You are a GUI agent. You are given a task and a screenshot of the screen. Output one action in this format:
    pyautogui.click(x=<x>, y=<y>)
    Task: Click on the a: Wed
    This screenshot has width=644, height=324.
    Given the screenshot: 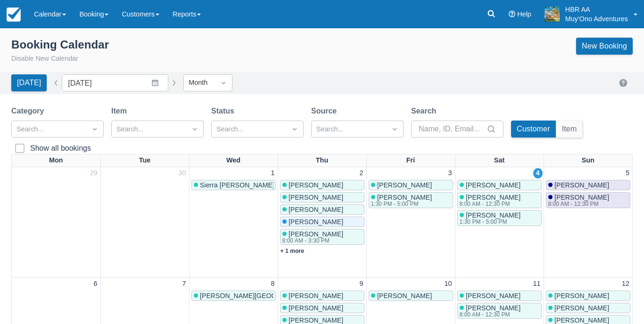 What is the action you would take?
    pyautogui.click(x=233, y=160)
    